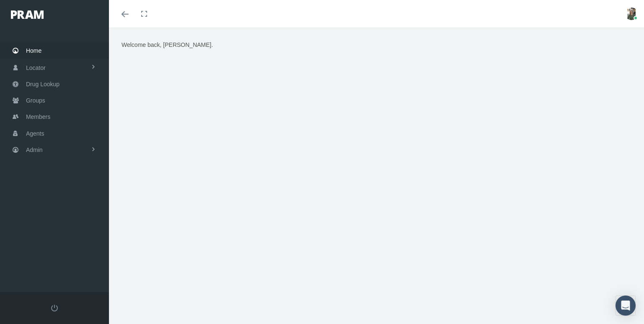  What do you see at coordinates (35, 150) in the screenshot?
I see `span: Admin` at bounding box center [35, 150].